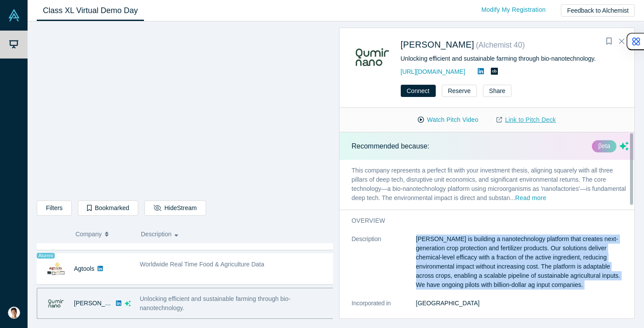 The width and height of the screenshot is (644, 328). Describe the element at coordinates (526, 120) in the screenshot. I see `a: Link to Pitch Deck` at that location.